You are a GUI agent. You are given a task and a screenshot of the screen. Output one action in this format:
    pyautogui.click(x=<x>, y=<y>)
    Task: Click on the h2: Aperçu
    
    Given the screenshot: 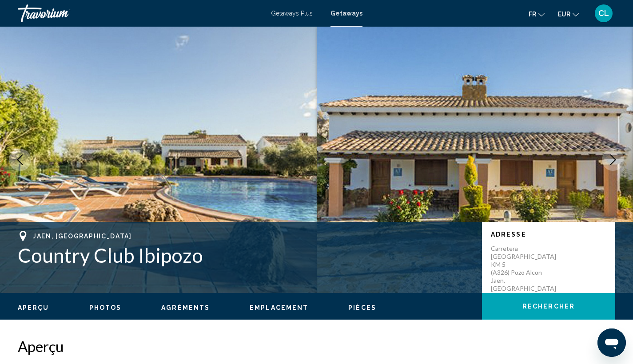 What is the action you would take?
    pyautogui.click(x=316, y=347)
    